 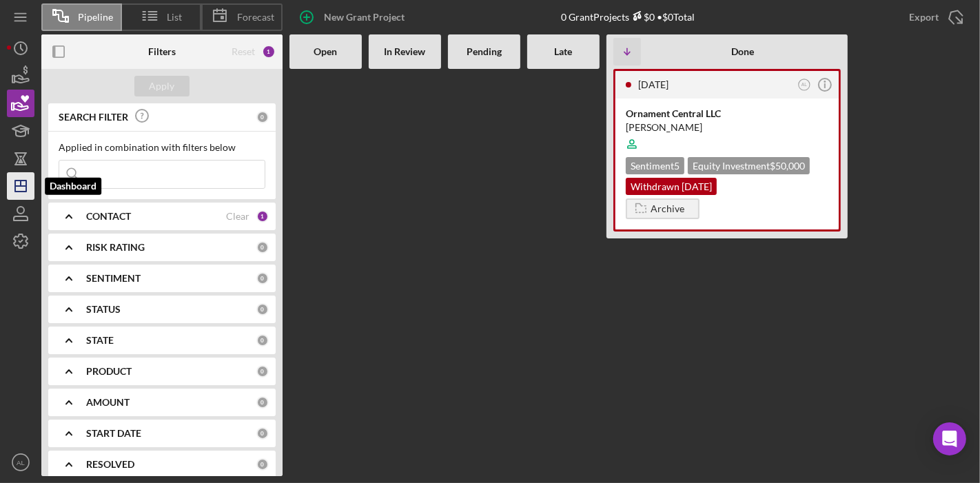 What do you see at coordinates (109, 216) in the screenshot?
I see `b: CONTACT` at bounding box center [109, 216].